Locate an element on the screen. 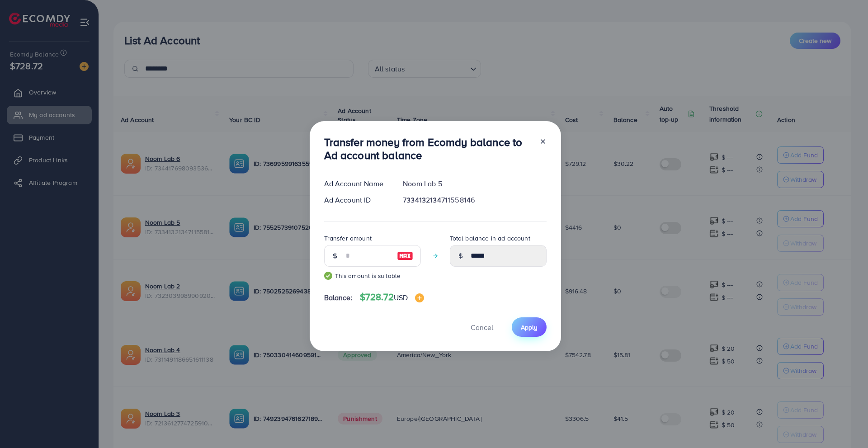 This screenshot has width=868, height=448. label: Transfer amount is located at coordinates (348, 238).